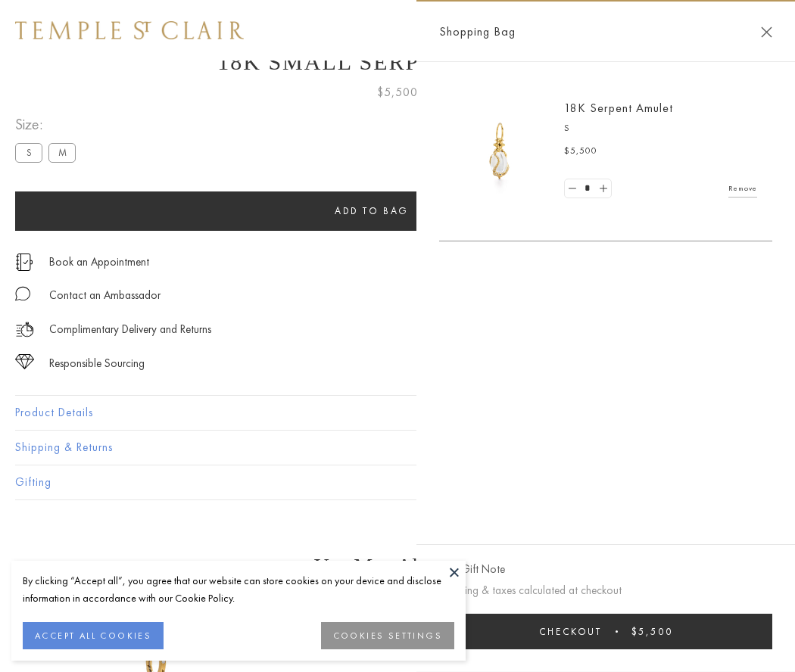  Describe the element at coordinates (388, 636) in the screenshot. I see `button: COOKIES SETTINGS` at that location.